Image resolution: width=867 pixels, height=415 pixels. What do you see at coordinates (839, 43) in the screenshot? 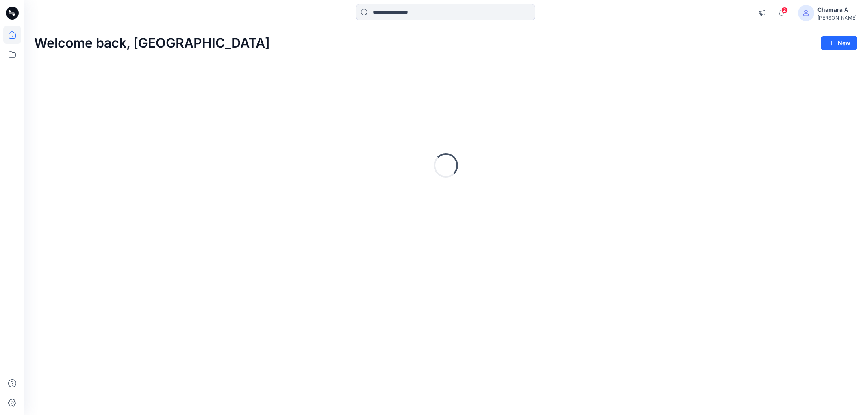
I see `button: New` at bounding box center [839, 43].